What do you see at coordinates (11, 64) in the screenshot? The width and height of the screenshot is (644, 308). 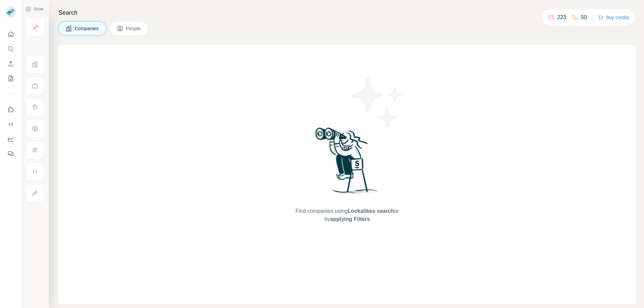 I see `button: Enrich CSV` at bounding box center [11, 64].